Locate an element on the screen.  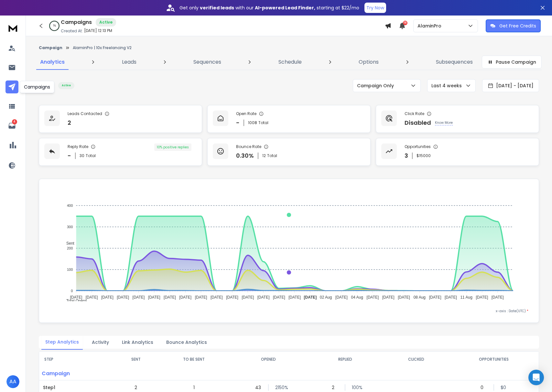
tspan: 08 Aug is located at coordinates (419, 297).